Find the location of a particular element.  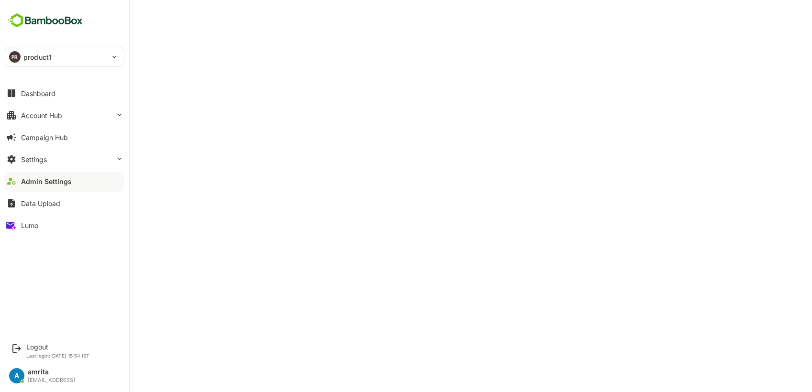

div: Logout is located at coordinates (58, 347).